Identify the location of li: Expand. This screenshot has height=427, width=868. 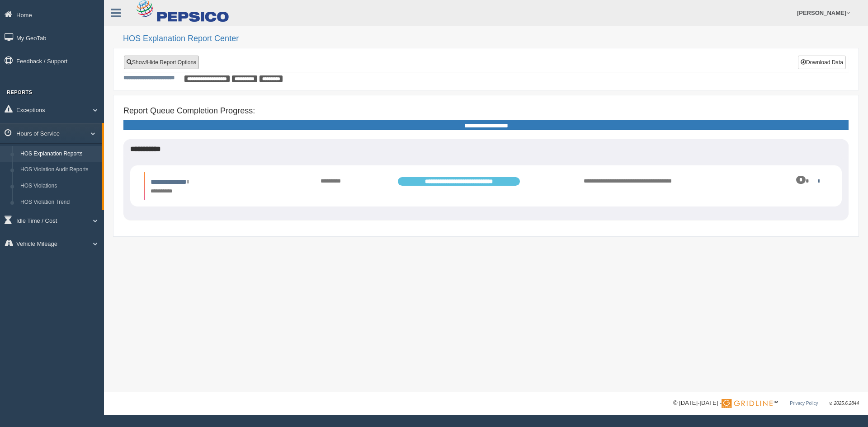
(486, 185).